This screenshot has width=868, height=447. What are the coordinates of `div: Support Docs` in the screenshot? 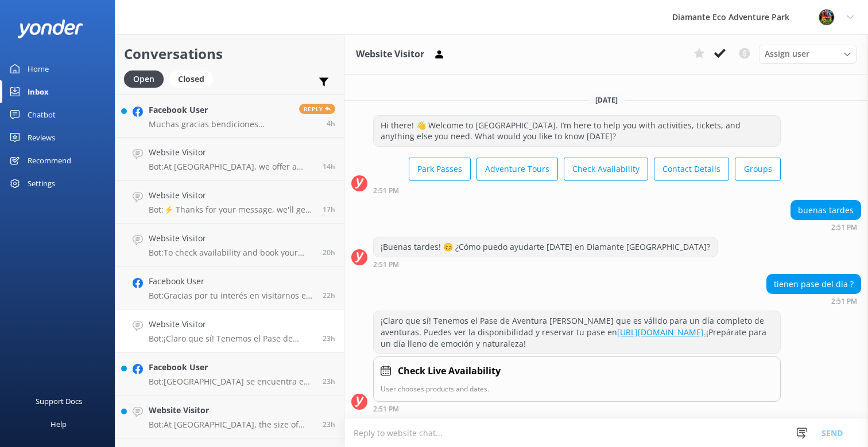 It's located at (59, 402).